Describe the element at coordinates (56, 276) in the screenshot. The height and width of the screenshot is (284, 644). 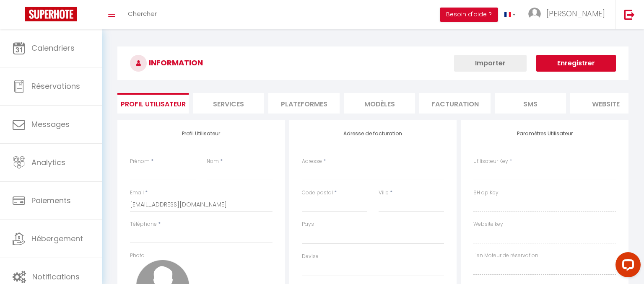
I see `span: Notifications` at that location.